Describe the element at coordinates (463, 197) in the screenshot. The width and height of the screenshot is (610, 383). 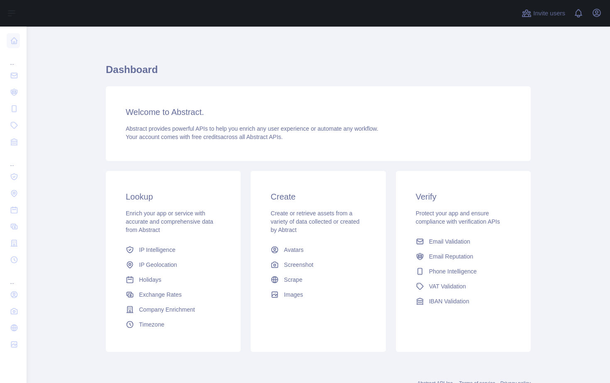
I see `h3: Verify` at that location.